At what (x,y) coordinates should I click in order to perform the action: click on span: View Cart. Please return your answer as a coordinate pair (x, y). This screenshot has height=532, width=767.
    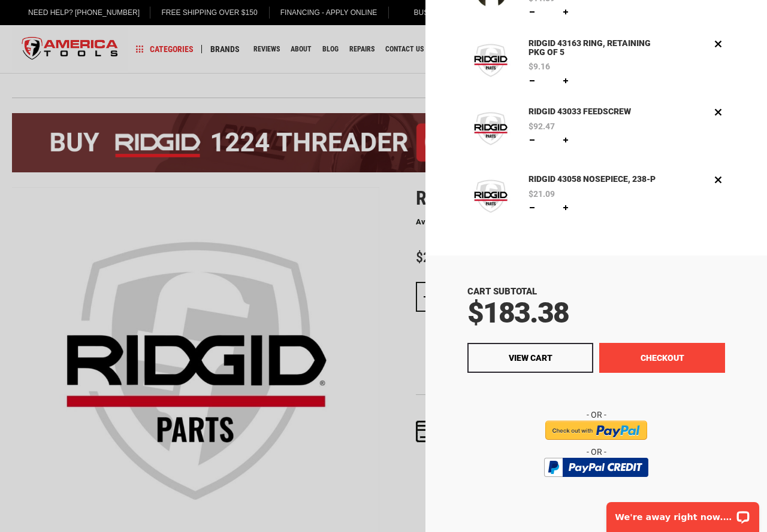
    Looking at the image, I should click on (530, 358).